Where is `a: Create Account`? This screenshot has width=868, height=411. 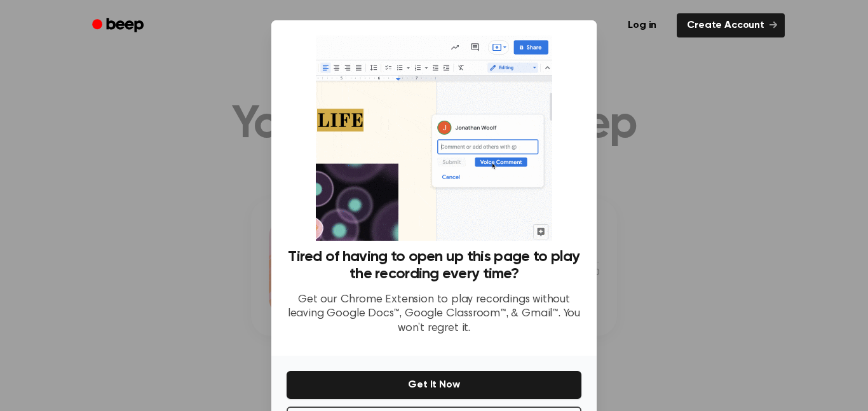
a: Create Account is located at coordinates (731, 26).